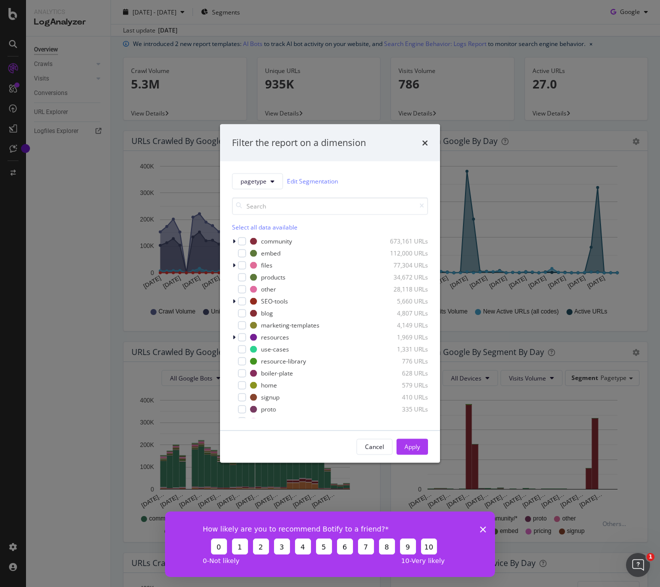  I want to click on div: 0 - Not likely, so click(84, 49).